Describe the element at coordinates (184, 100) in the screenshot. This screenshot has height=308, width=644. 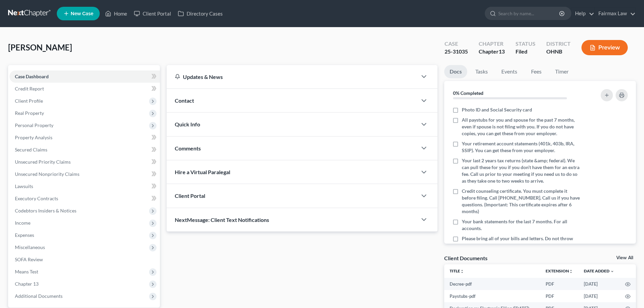
I see `span: Contact` at that location.